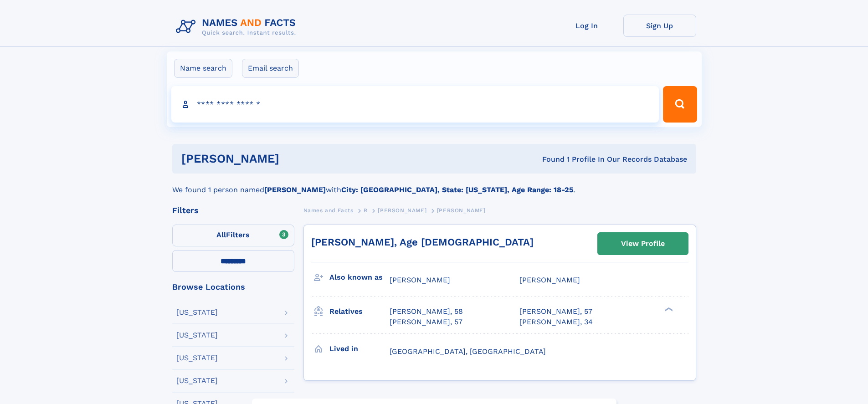  Describe the element at coordinates (643, 243) in the screenshot. I see `a: View Profile` at that location.